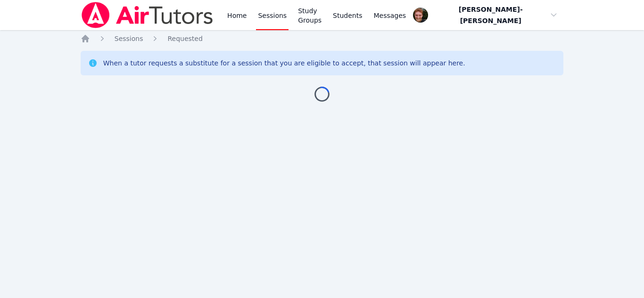 This screenshot has height=298, width=644. What do you see at coordinates (184, 39) in the screenshot?
I see `span: Requested` at bounding box center [184, 39].